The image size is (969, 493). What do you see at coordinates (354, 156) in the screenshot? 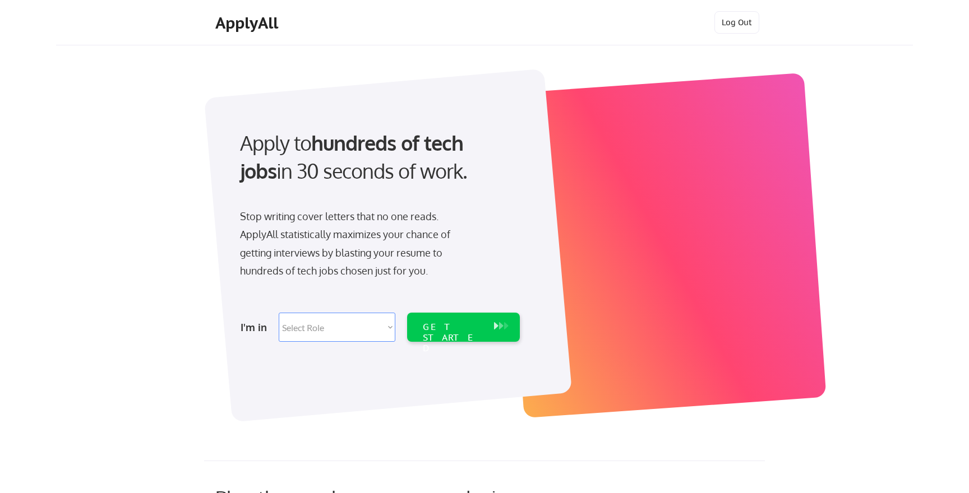
I see `strong: hundreds of tech jobs` at bounding box center [354, 156].